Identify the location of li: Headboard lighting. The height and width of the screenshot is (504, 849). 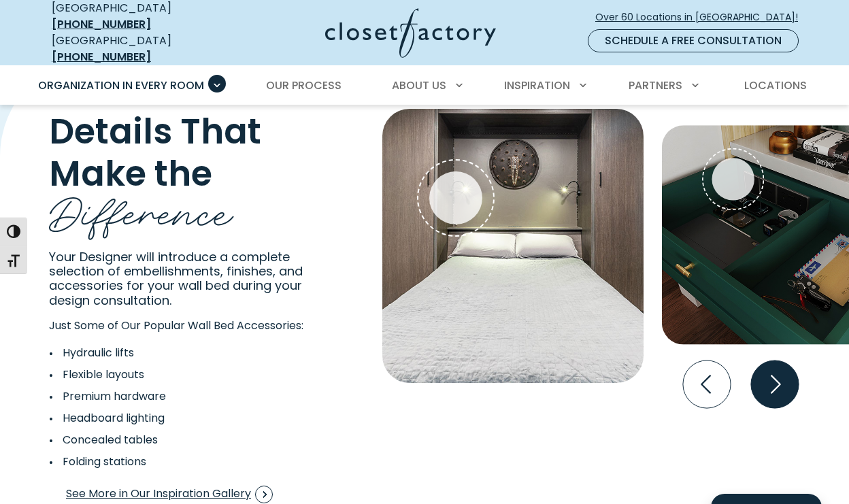
(179, 418).